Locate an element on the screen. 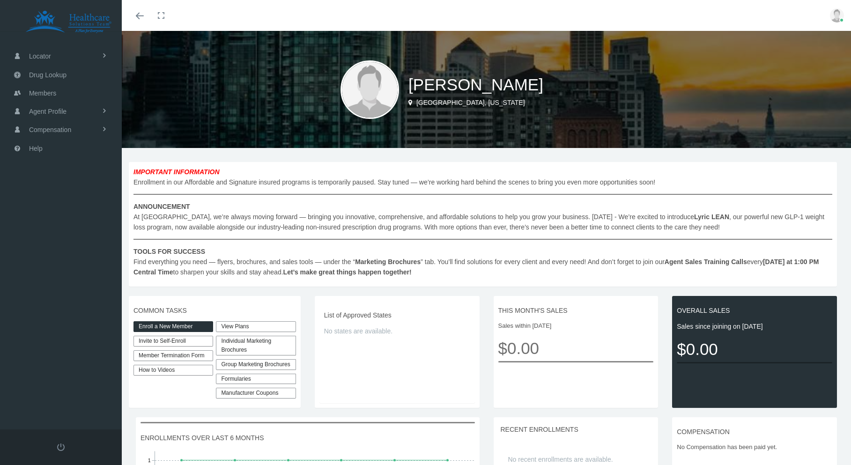 The image size is (851, 465). span: OVERALL SALES is located at coordinates (754, 310).